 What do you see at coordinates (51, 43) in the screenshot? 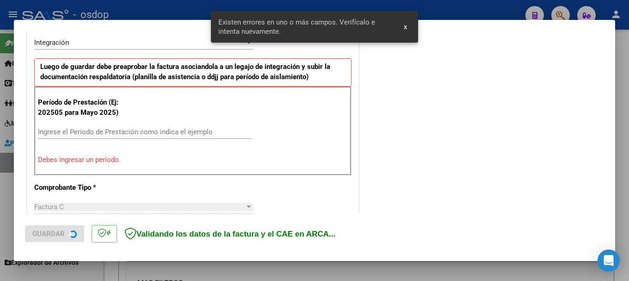
I see `span: Integración` at bounding box center [51, 43].